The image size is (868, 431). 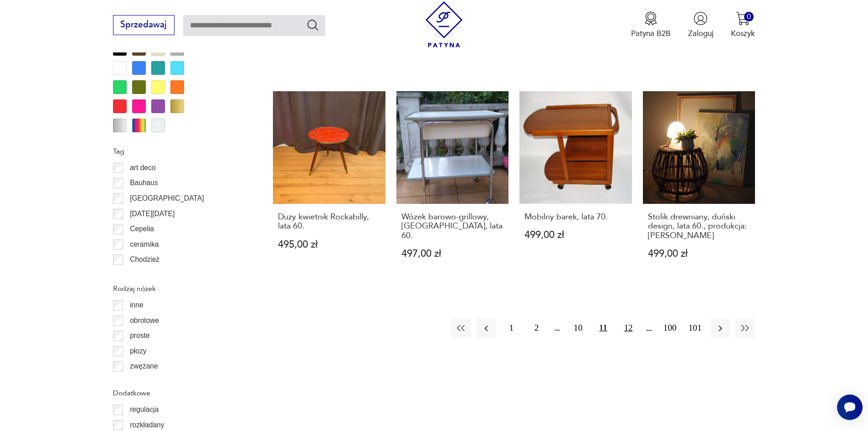 What do you see at coordinates (147, 425) in the screenshot?
I see `p: rozkładany` at bounding box center [147, 425].